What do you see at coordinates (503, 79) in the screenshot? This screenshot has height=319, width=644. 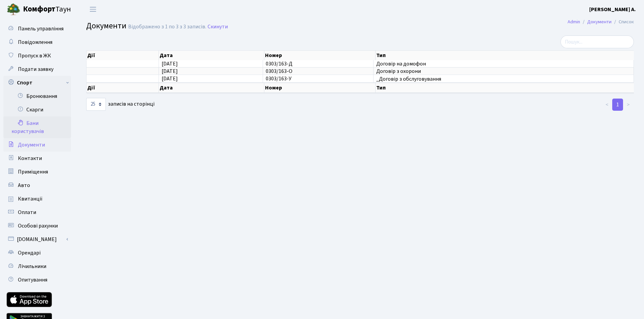 I see `span: _Договір з обслуговування` at bounding box center [503, 79].